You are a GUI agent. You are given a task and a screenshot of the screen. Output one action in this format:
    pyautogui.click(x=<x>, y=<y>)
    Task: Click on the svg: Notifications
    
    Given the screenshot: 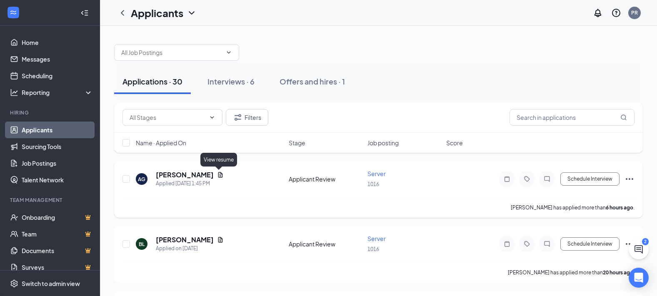 What is the action you would take?
    pyautogui.click(x=598, y=13)
    